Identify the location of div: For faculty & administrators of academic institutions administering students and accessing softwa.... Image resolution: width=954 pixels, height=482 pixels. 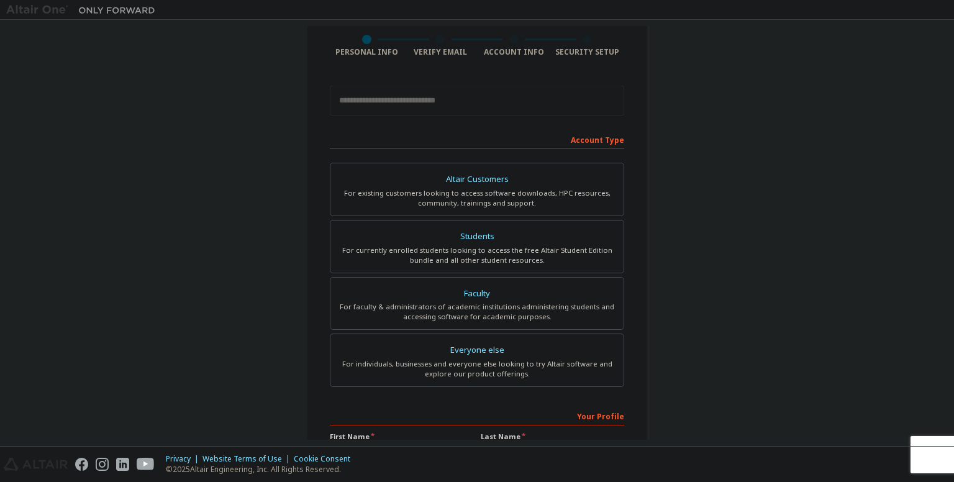
(477, 312).